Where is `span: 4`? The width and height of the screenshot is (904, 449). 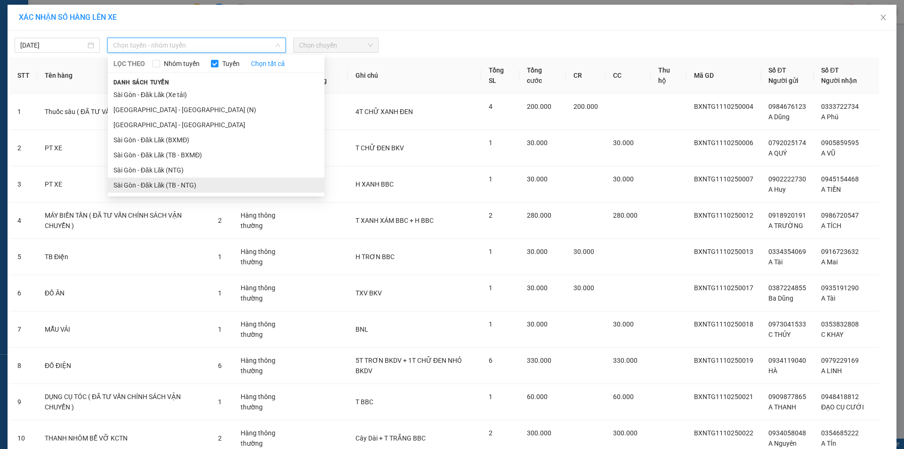 span: 4 is located at coordinates (491, 106).